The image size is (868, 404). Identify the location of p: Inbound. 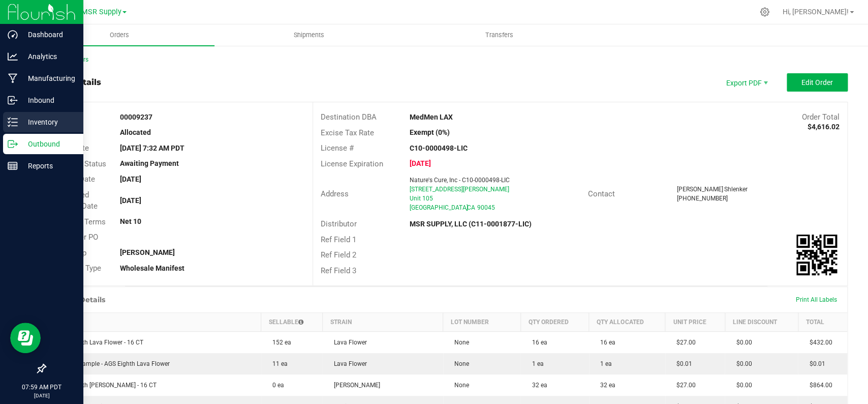
(48, 100).